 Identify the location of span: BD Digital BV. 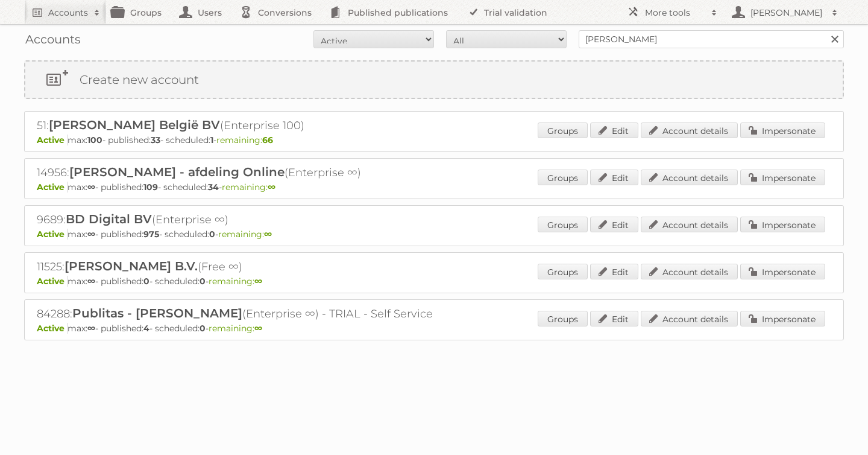
(109, 219).